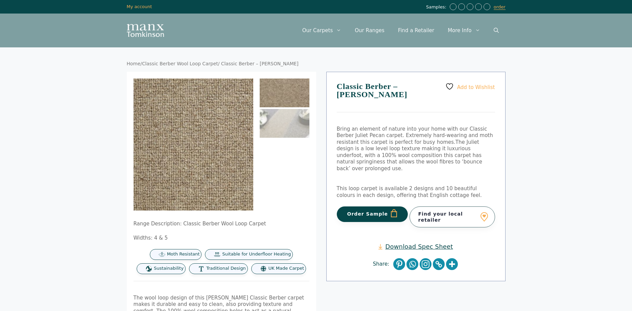 The height and width of the screenshot is (311, 632). I want to click on a: Pinterest, so click(399, 264).